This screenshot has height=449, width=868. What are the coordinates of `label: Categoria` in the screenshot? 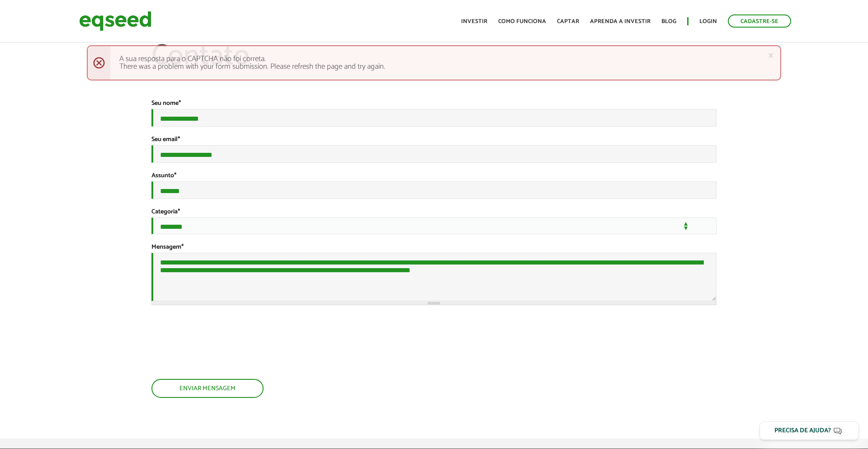 It's located at (166, 212).